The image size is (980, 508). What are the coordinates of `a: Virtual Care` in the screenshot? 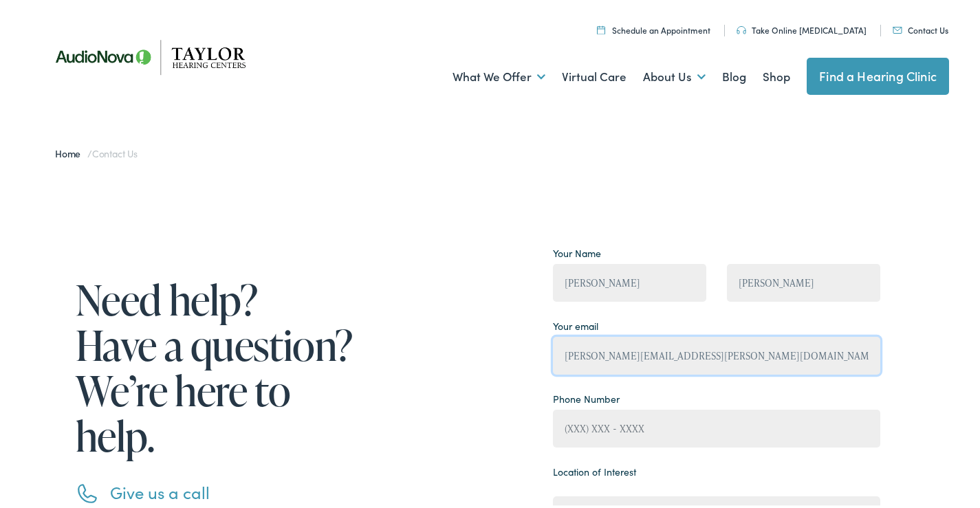 It's located at (595, 74).